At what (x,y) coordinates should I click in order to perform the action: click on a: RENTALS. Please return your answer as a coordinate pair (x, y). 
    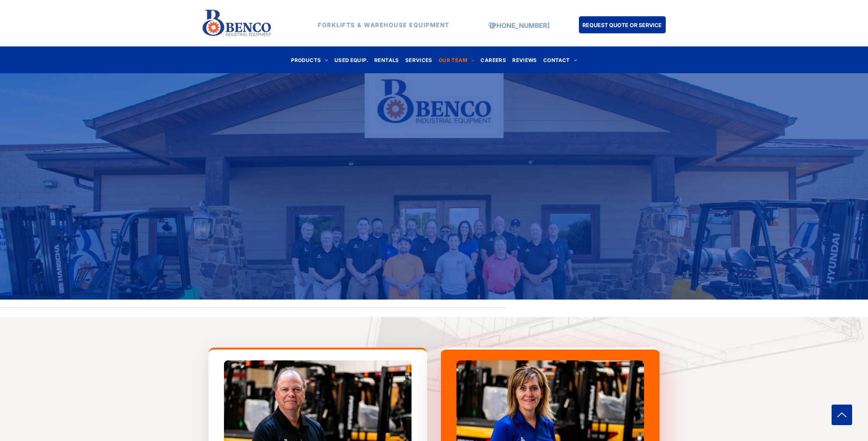
    Looking at the image, I should click on (387, 60).